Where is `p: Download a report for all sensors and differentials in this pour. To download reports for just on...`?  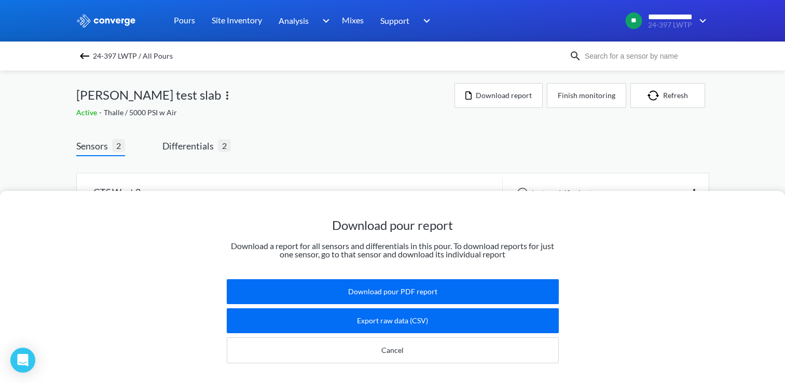 p: Download a report for all sensors and differentials in this pour. To download reports for just on... is located at coordinates (393, 250).